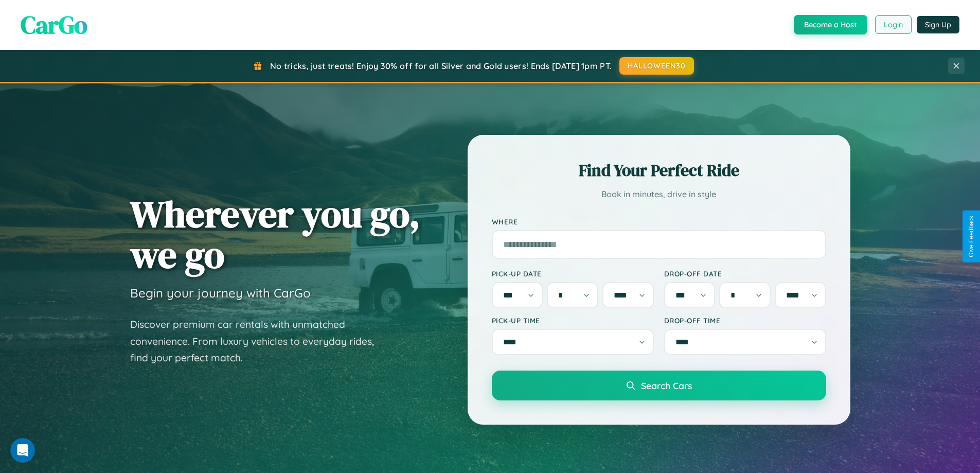 This screenshot has height=473, width=980. I want to click on label: Pick-up Time, so click(573, 320).